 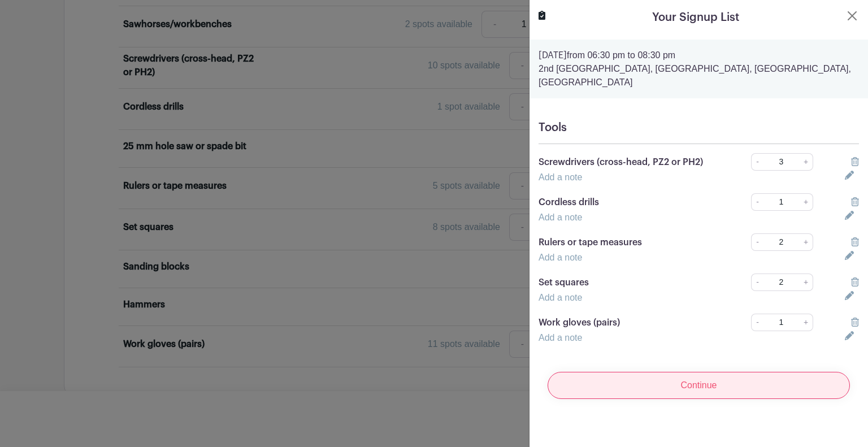 What do you see at coordinates (696, 17) in the screenshot?
I see `h5: Your Signup List` at bounding box center [696, 17].